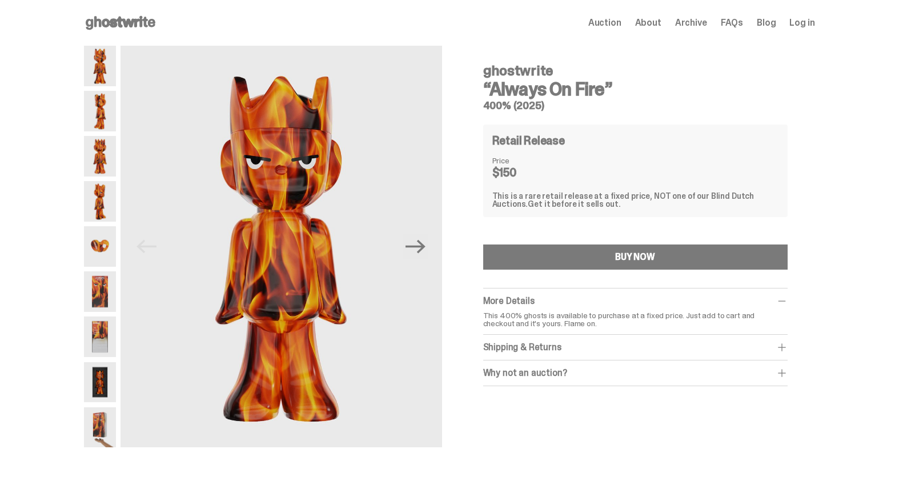 The image size is (907, 485). Describe the element at coordinates (732, 23) in the screenshot. I see `span: FAQs` at that location.